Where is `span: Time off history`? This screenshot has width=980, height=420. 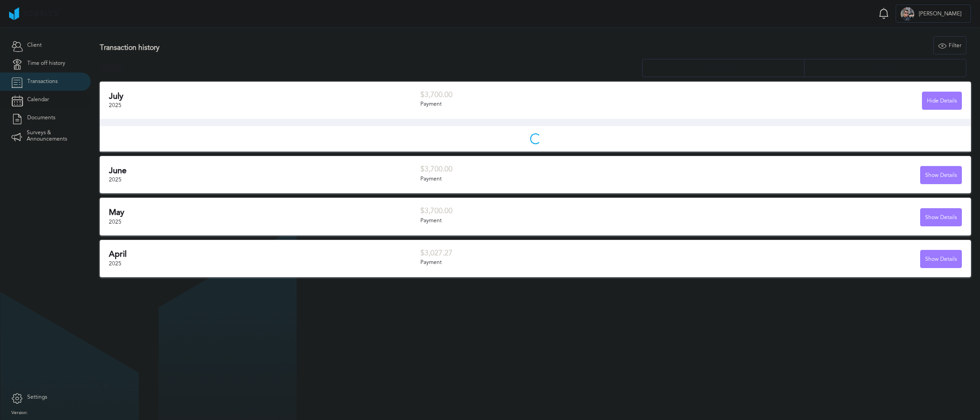 span: Time off history is located at coordinates (46, 64).